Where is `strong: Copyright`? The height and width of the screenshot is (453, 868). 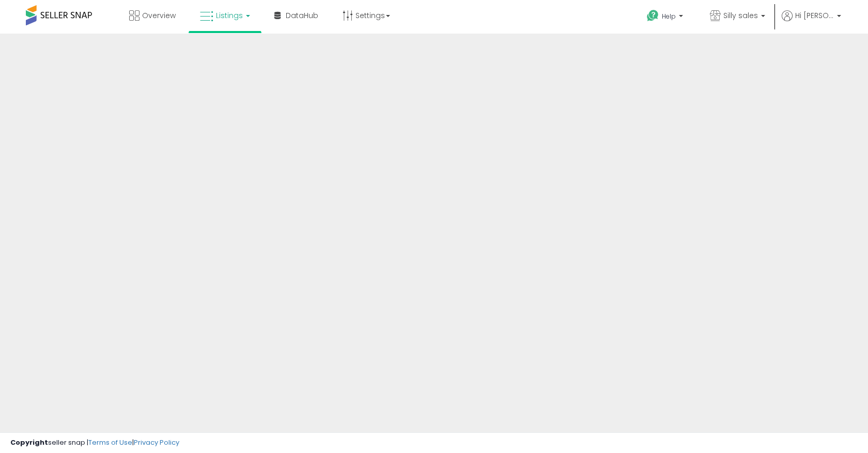
strong: Copyright is located at coordinates (29, 442).